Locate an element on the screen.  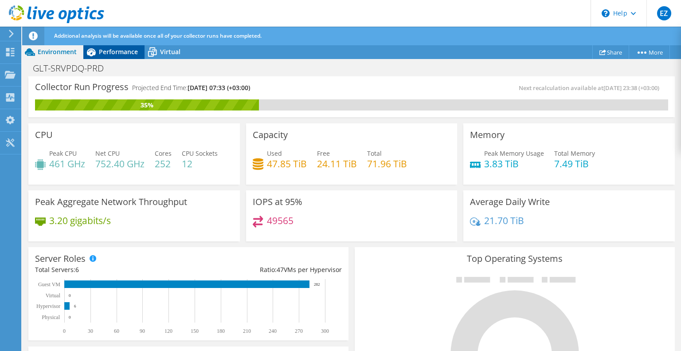
span: Net CPU is located at coordinates (107, 153).